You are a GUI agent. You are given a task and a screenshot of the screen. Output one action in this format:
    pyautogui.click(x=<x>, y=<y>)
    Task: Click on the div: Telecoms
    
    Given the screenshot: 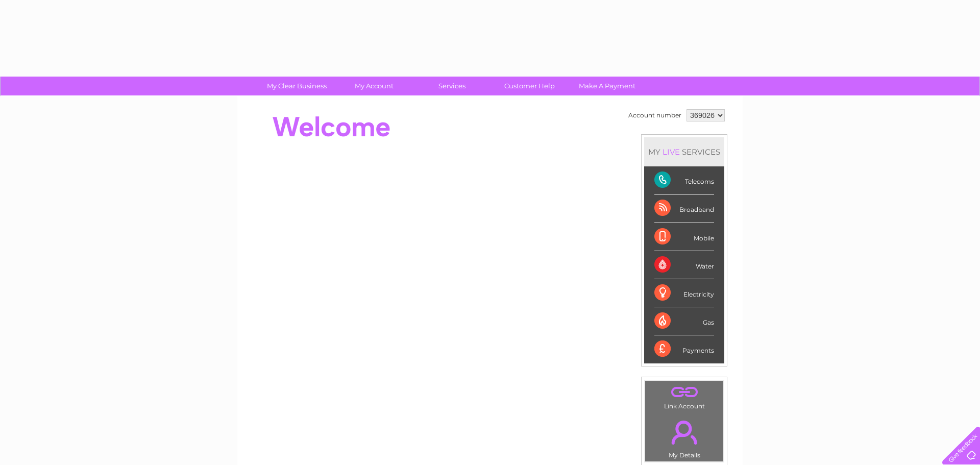 What is the action you would take?
    pyautogui.click(x=684, y=180)
    